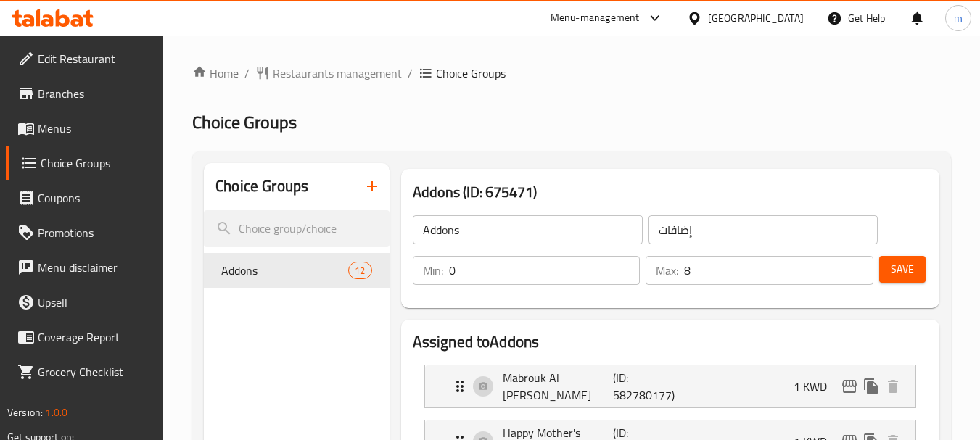 Image resolution: width=980 pixels, height=440 pixels. Describe the element at coordinates (572, 73) in the screenshot. I see `nav: breadcrumb` at that location.